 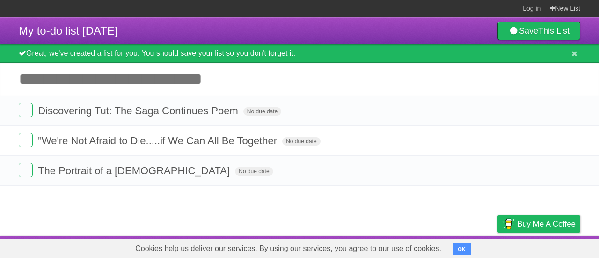 I want to click on span: Buy me a coffee, so click(x=546, y=224).